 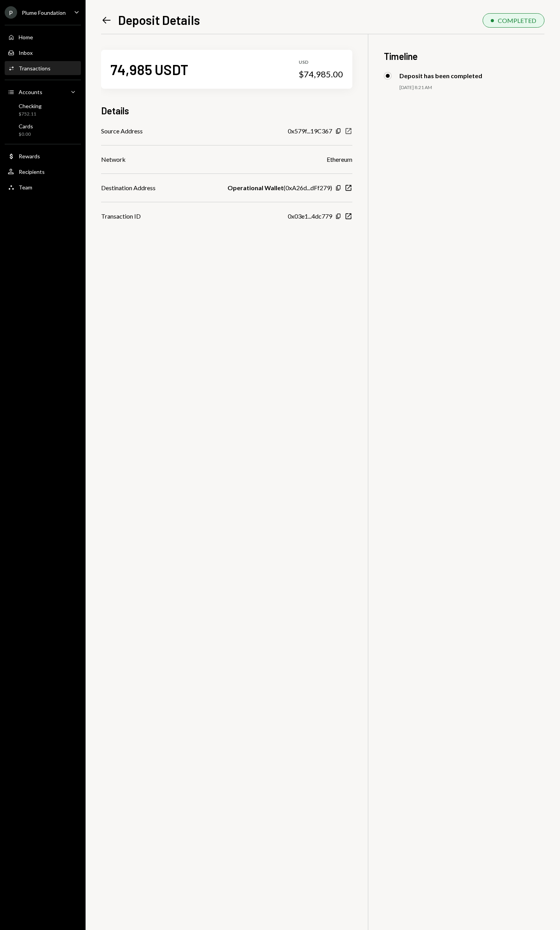 What do you see at coordinates (43, 130) in the screenshot?
I see `a: Cards$0.00` at bounding box center [43, 130].